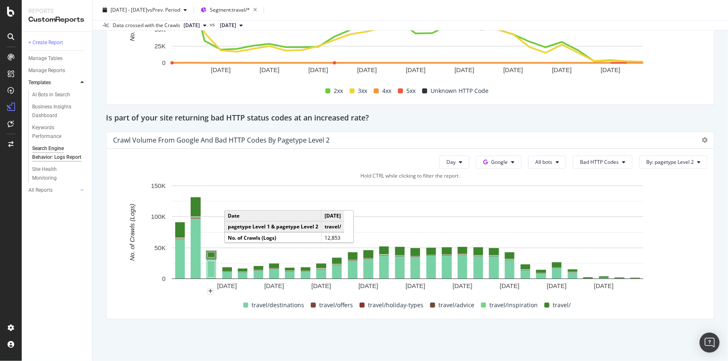 The image size is (728, 361). What do you see at coordinates (132, 232) in the screenshot?
I see `text: No. of Crawls (Logs)` at bounding box center [132, 232].